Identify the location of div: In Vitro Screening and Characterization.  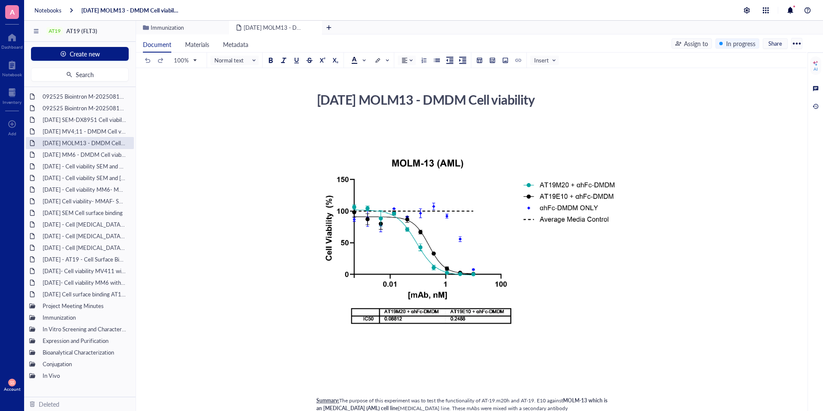
(84, 329).